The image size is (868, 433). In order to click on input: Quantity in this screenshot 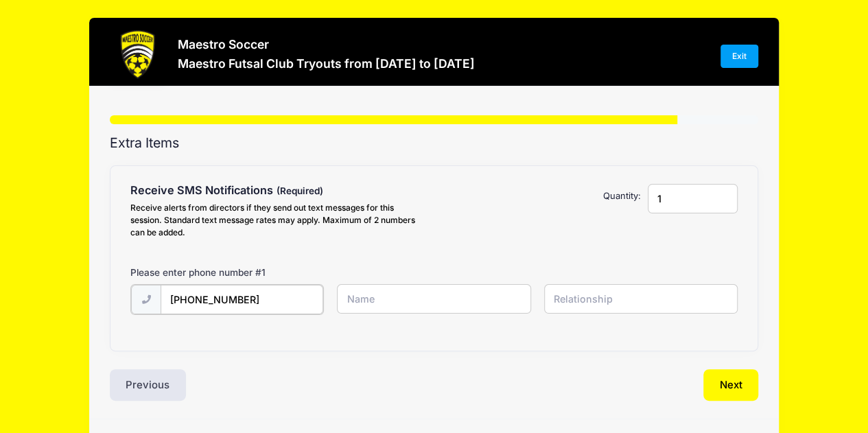, I will do `click(692, 198)`.